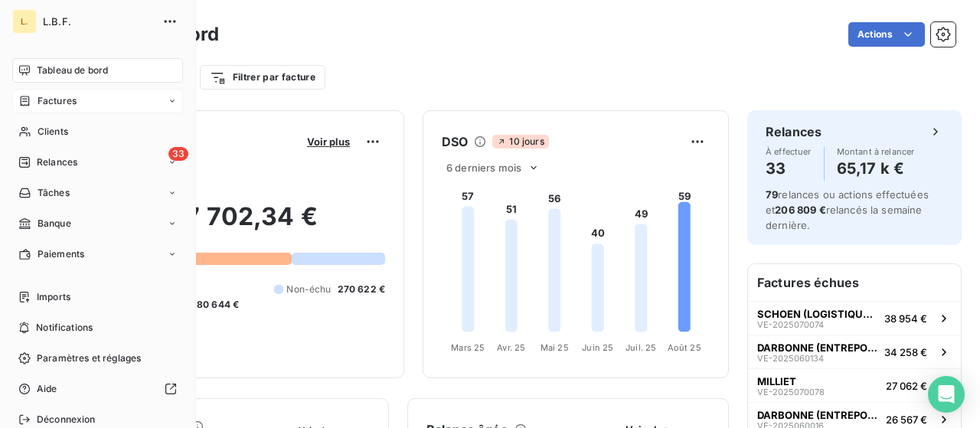 Image resolution: width=980 pixels, height=428 pixels. What do you see at coordinates (55, 224) in the screenshot?
I see `span: Banque` at bounding box center [55, 224].